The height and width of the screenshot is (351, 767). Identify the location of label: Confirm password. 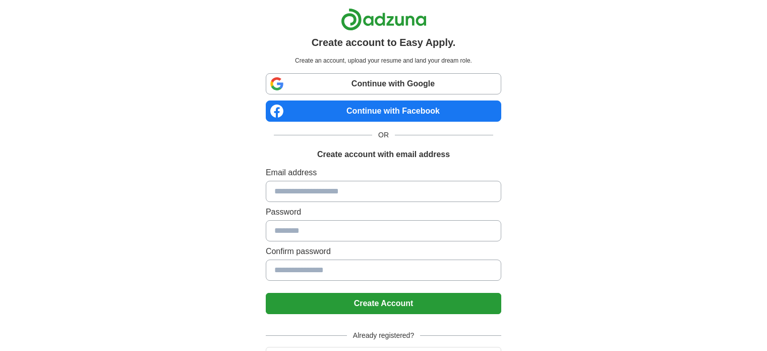
(383, 251).